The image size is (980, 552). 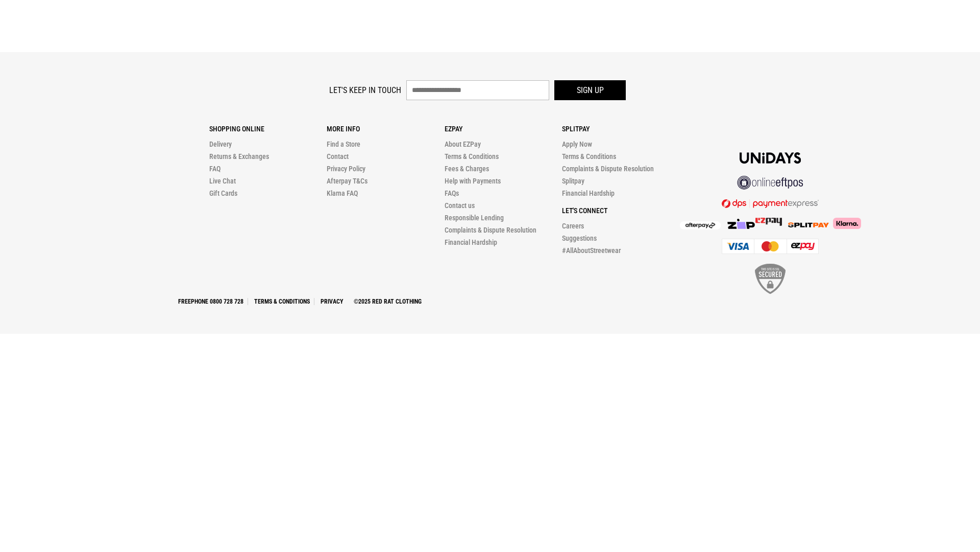 What do you see at coordinates (221, 144) in the screenshot?
I see `a: Delivery` at bounding box center [221, 144].